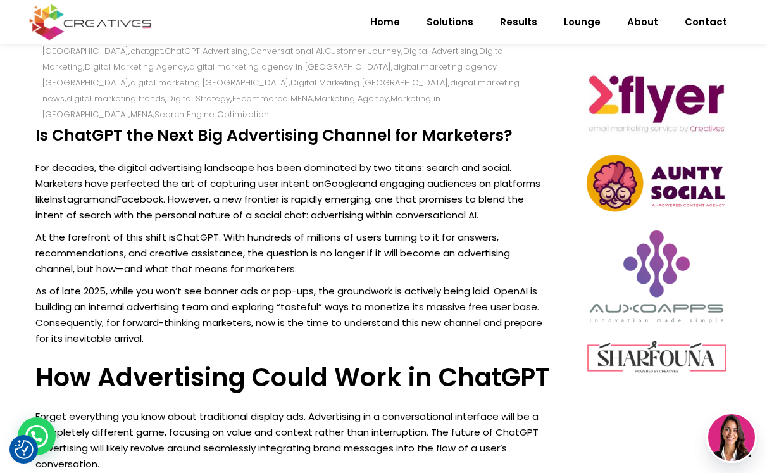 The image size is (767, 473). I want to click on h3: How Advertising Could Work in ChatGPT, so click(292, 377).